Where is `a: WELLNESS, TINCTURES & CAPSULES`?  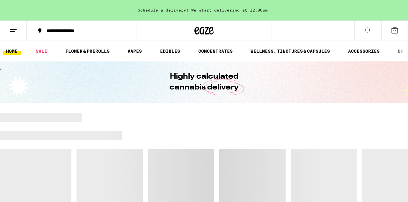 a: WELLNESS, TINCTURES & CAPSULES is located at coordinates (290, 51).